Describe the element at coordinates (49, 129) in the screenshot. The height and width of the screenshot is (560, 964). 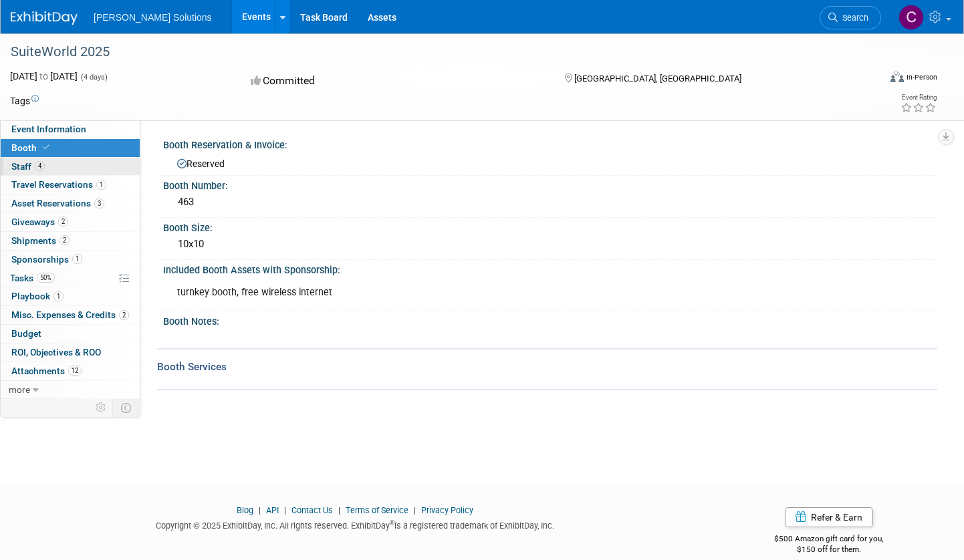
I see `span: Event Information` at that location.